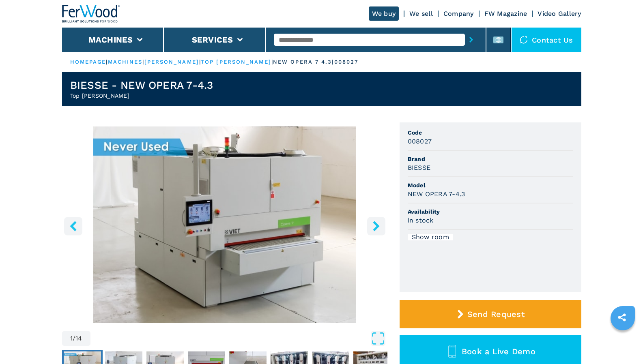 This screenshot has width=643, height=364. Describe the element at coordinates (458, 14) in the screenshot. I see `a: Company` at that location.